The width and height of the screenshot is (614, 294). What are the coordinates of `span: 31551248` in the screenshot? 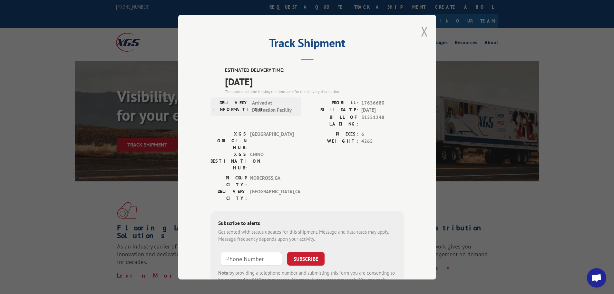 It's located at (383, 120).